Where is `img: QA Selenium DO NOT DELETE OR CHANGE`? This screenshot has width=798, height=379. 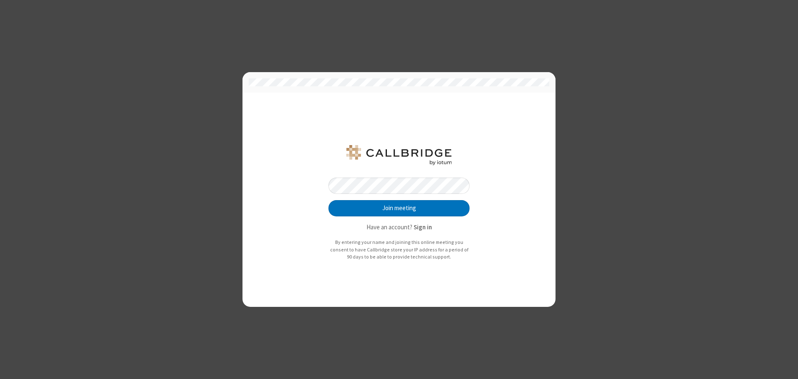
img: QA Selenium DO NOT DELETE OR CHANGE is located at coordinates (399, 155).